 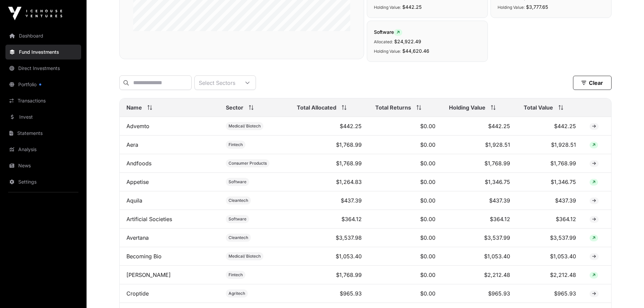 I want to click on a: Direct Investments, so click(x=43, y=68).